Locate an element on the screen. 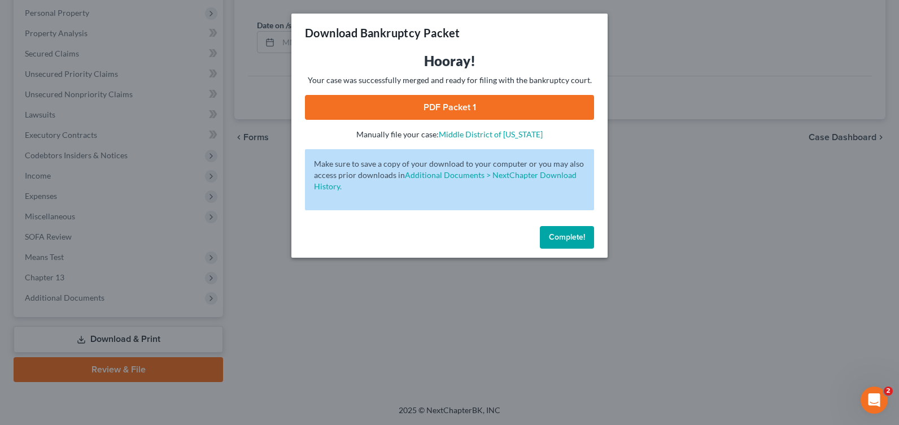 The image size is (899, 425). p: Manually file your case: is located at coordinates (450, 134).